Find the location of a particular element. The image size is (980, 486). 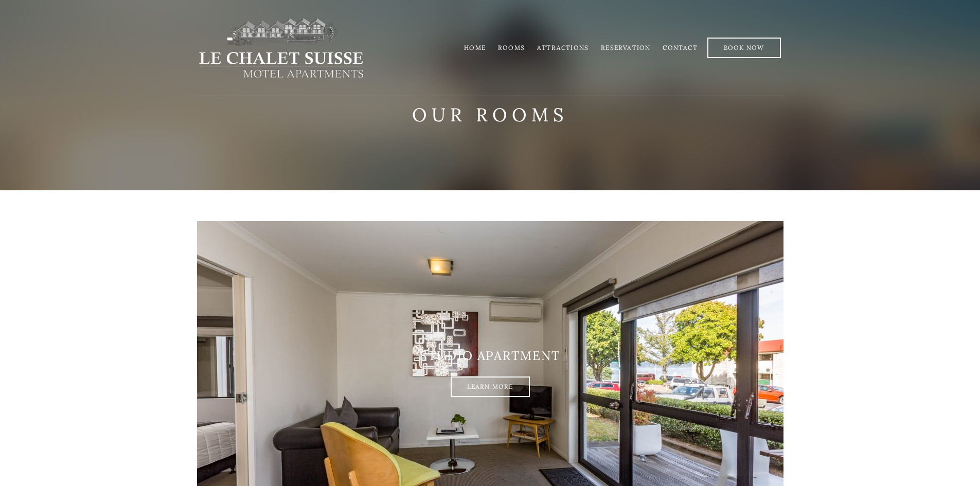

a: Contact is located at coordinates (680, 47).